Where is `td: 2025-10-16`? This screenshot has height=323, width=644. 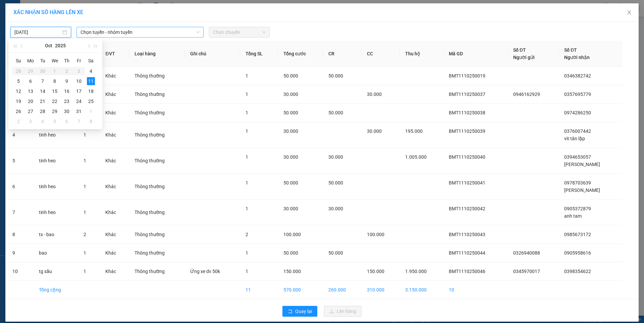 td: 2025-10-16 is located at coordinates (67, 91).